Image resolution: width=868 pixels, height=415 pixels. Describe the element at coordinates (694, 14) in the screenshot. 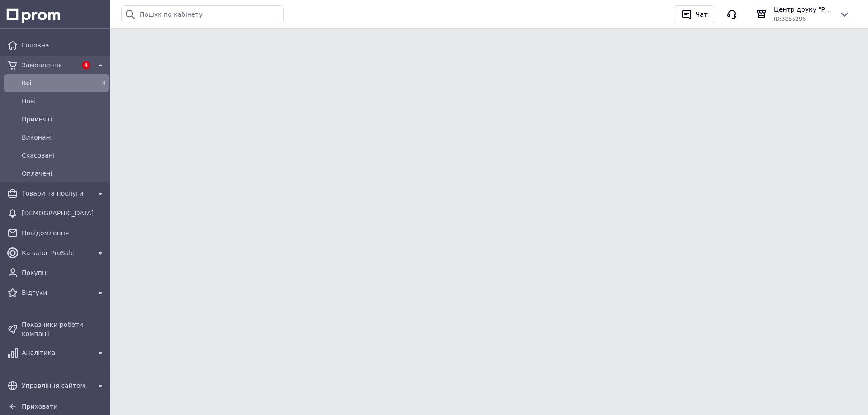

I see `button: Чат` at that location.